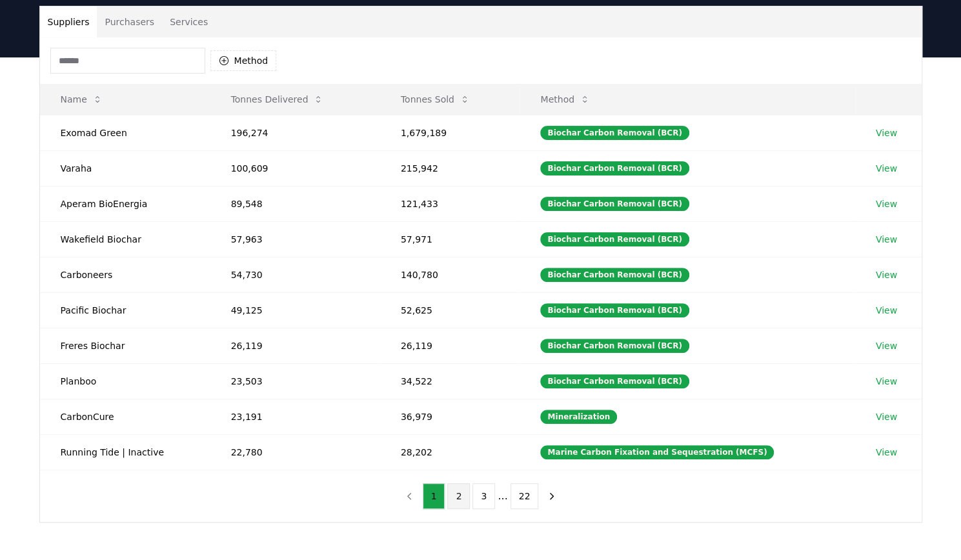 The image size is (961, 560). Describe the element at coordinates (450, 203) in the screenshot. I see `td: 121,433` at that location.